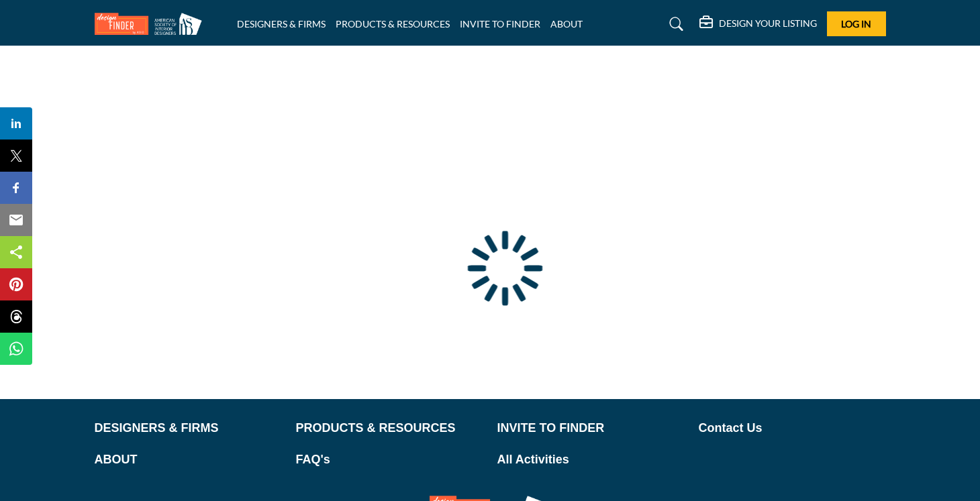  I want to click on a: FAQ's, so click(389, 459).